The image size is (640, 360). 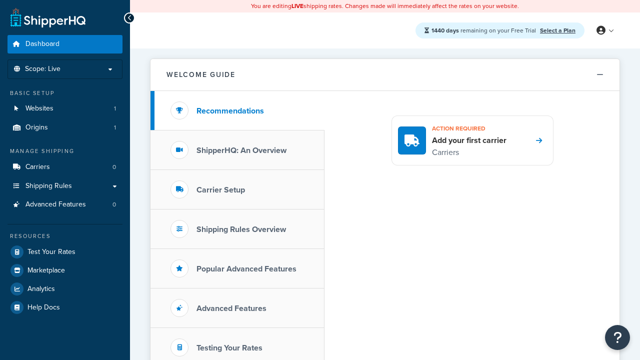 What do you see at coordinates (65, 109) in the screenshot?
I see `li: Websites` at bounding box center [65, 109].